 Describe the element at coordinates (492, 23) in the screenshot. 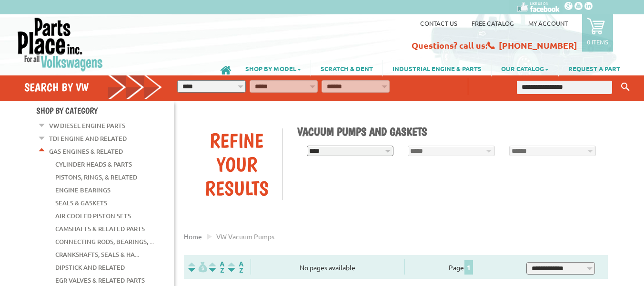

I see `a: Free Catalog` at that location.